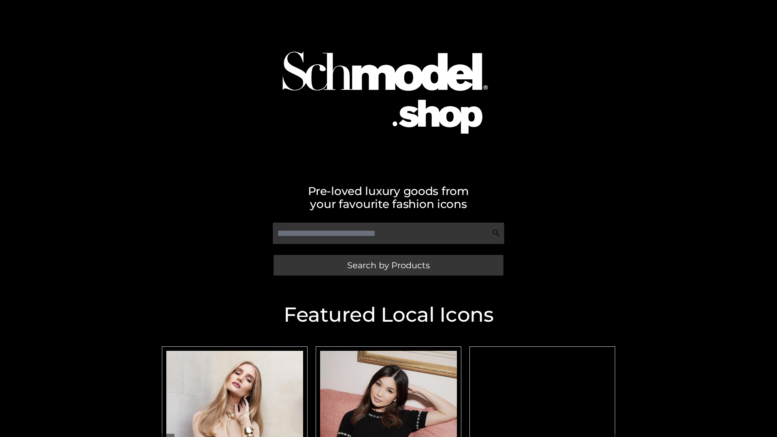  Describe the element at coordinates (496, 233) in the screenshot. I see `img: Search Icon` at that location.